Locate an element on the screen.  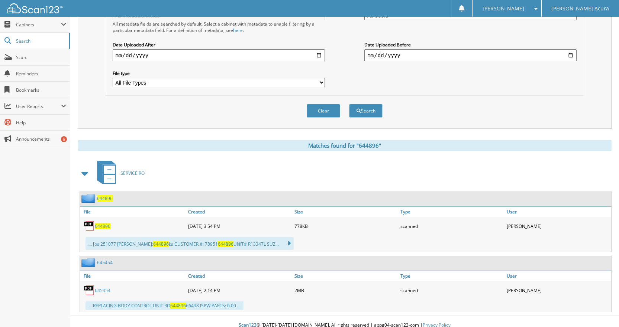
div: 6 is located at coordinates (64, 139).